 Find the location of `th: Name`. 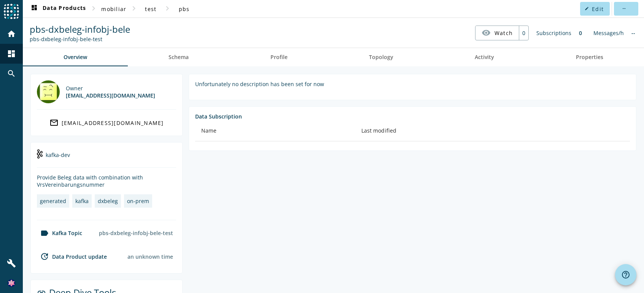

th: Name is located at coordinates (275, 130).